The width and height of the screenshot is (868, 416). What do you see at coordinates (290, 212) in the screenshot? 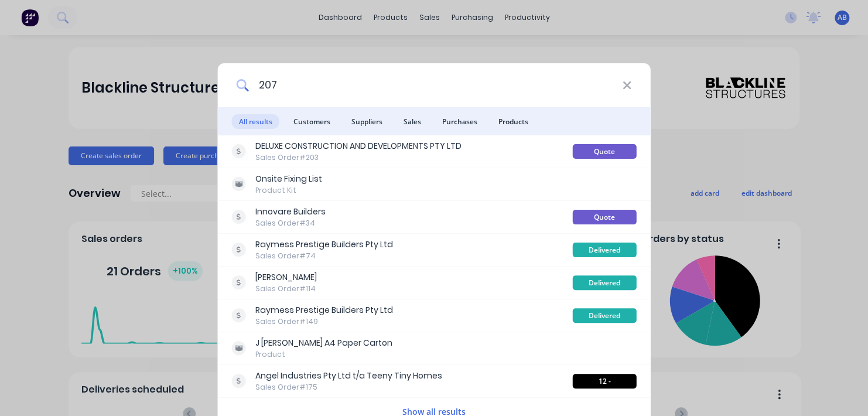
I see `div: Innovare Builders` at bounding box center [290, 212].